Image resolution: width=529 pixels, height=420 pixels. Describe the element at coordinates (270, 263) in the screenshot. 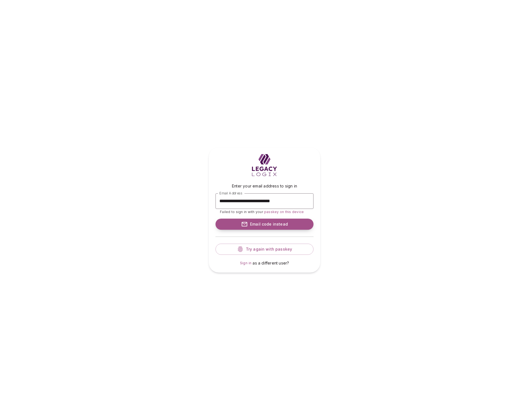

I see `span: as a different user?` at that location.